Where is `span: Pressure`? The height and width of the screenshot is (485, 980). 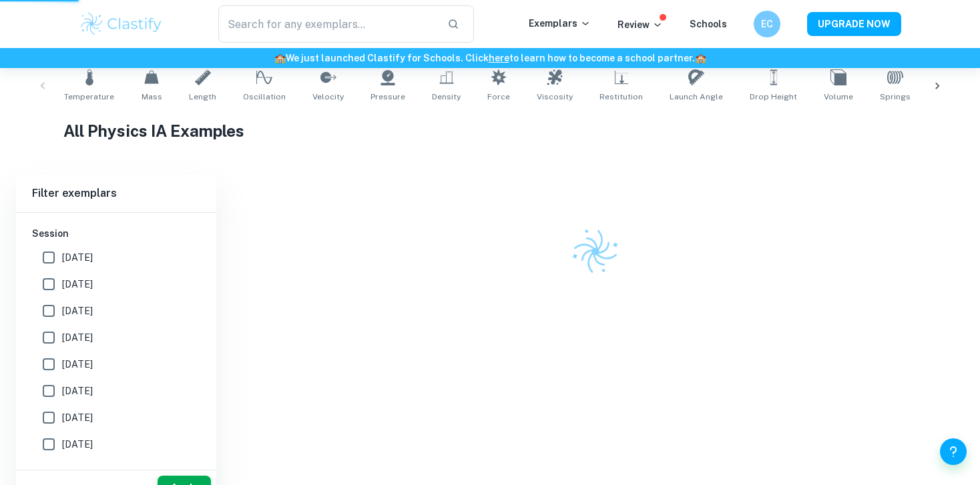 span: Pressure is located at coordinates (388, 96).